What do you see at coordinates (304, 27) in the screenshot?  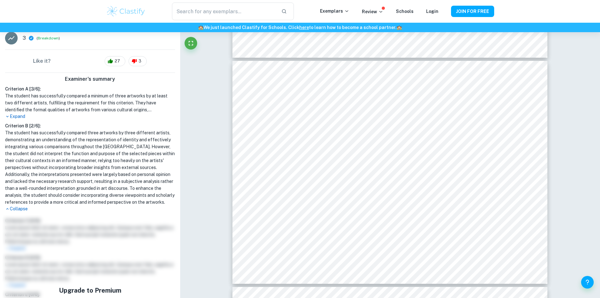 I see `a: here` at bounding box center [304, 27].